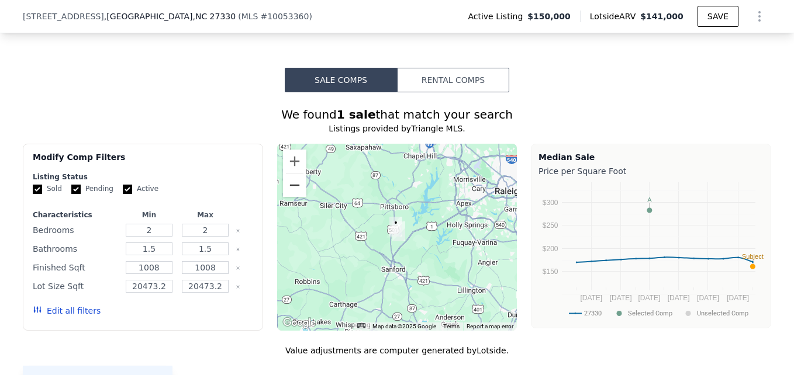  I want to click on div: Bedrooms, so click(75, 230).